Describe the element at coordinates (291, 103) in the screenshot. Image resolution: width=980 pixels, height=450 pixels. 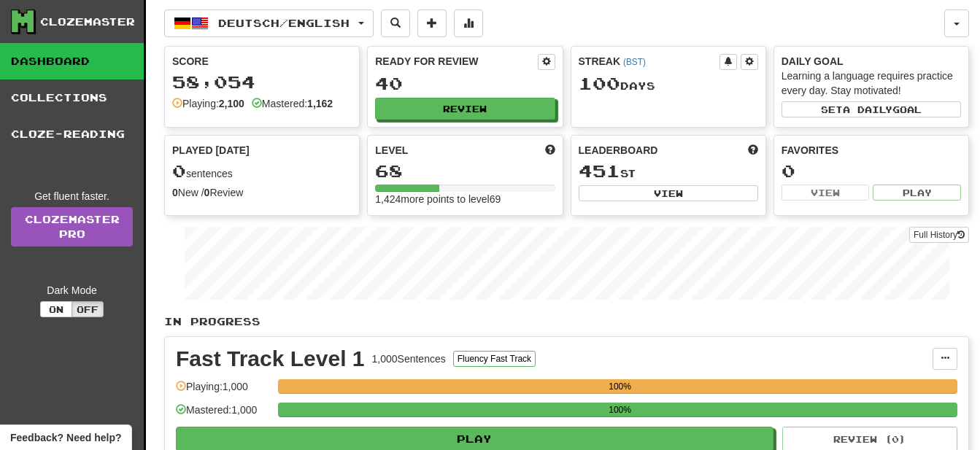
I see `div: Mastered:` at that location.